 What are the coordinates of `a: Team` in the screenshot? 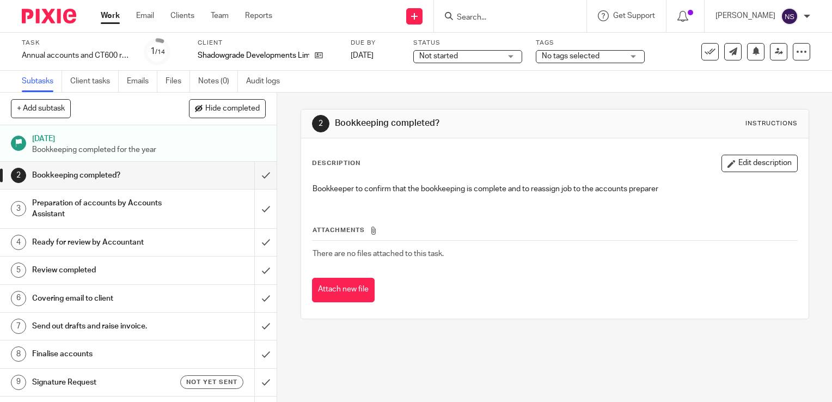 It's located at (219, 16).